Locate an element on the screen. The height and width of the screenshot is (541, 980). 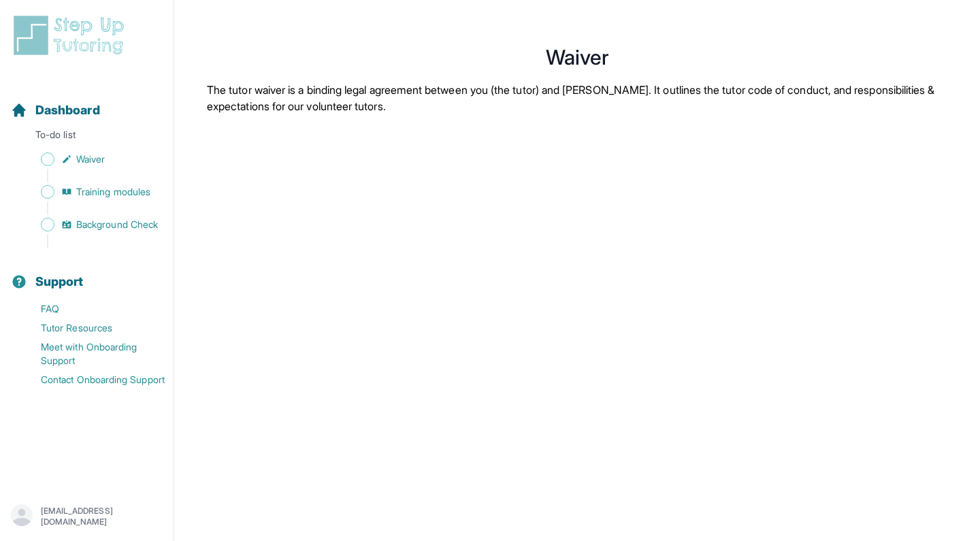
span: Support is located at coordinates (59, 282).